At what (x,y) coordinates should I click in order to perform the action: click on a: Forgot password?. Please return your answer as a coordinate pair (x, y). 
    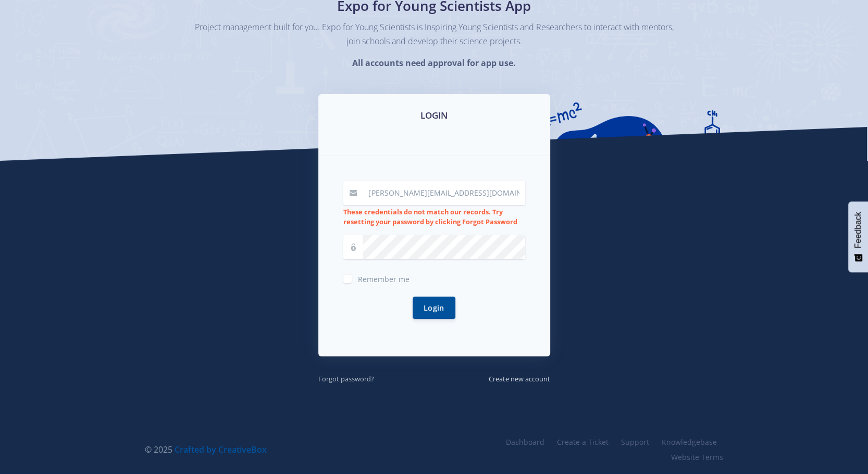
    Looking at the image, I should click on (346, 378).